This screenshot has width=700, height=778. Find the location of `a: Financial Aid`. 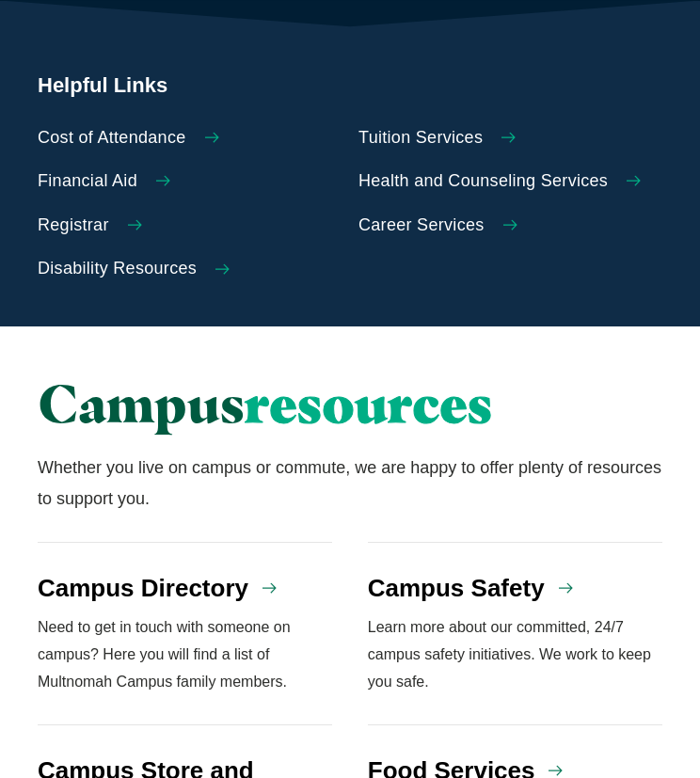

a: Financial Aid is located at coordinates (189, 182).